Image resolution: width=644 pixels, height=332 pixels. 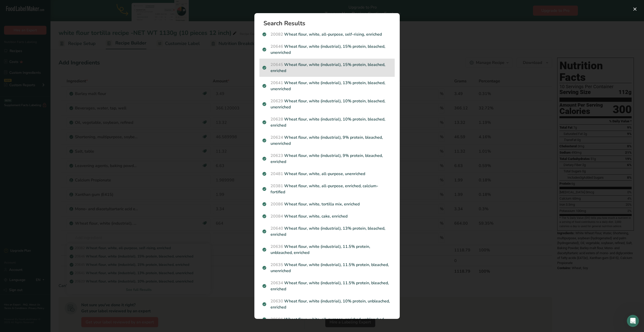 I want to click on span: 20635, so click(x=277, y=265).